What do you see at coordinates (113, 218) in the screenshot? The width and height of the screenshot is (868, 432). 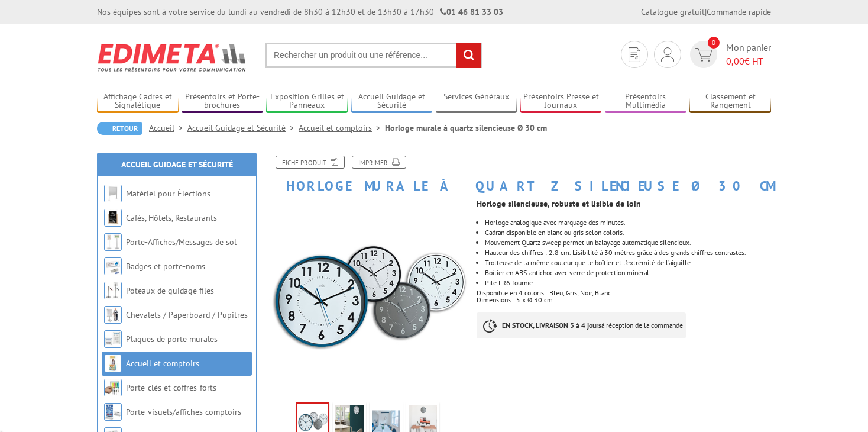 I see `img: Cafés, Hôtels, Restaurants` at bounding box center [113, 218].